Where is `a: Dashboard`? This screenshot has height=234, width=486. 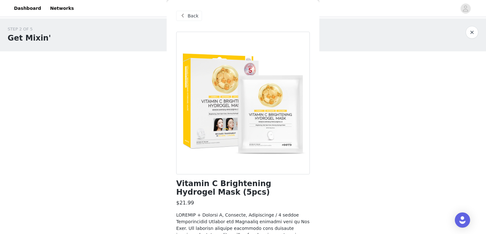
a: Dashboard is located at coordinates (27, 8).